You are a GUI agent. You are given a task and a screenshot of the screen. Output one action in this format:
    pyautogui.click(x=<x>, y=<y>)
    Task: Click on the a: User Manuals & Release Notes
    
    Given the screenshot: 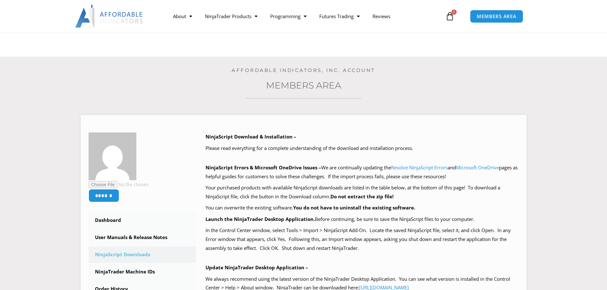 What is the action you would take?
    pyautogui.click(x=142, y=238)
    